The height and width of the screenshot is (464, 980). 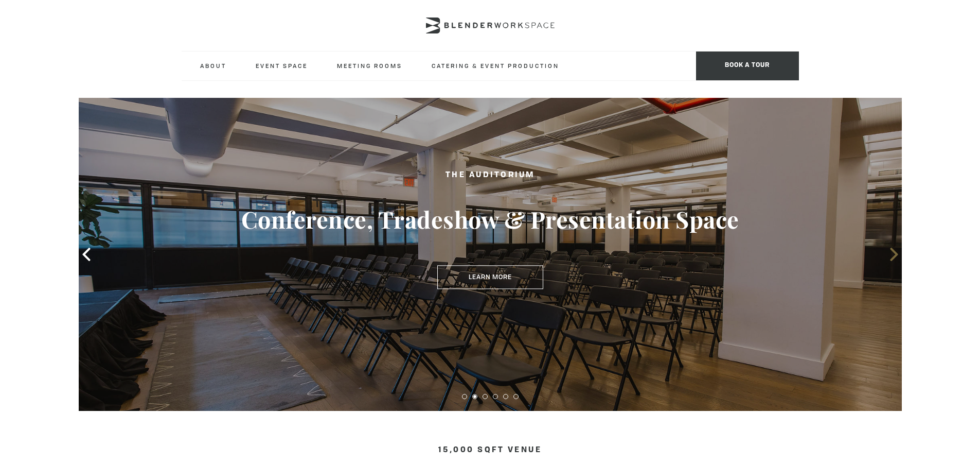 What do you see at coordinates (491, 175) in the screenshot?
I see `h2: The Auditorium` at bounding box center [491, 175].